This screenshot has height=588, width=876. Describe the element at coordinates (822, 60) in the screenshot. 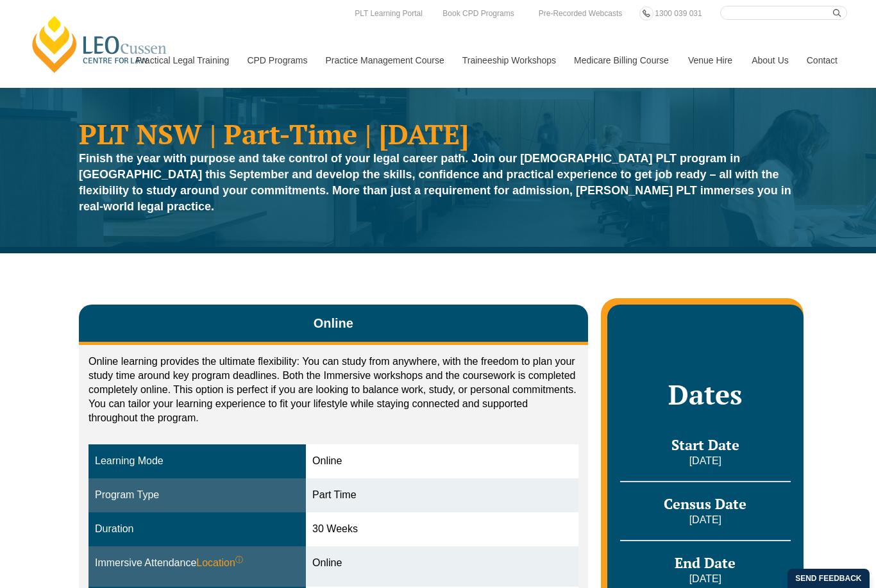

I see `a: Contact` at that location.